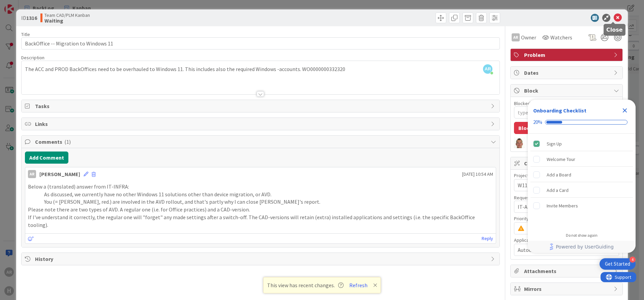  Describe the element at coordinates (561, 37) in the screenshot. I see `span: Watchers` at that location.